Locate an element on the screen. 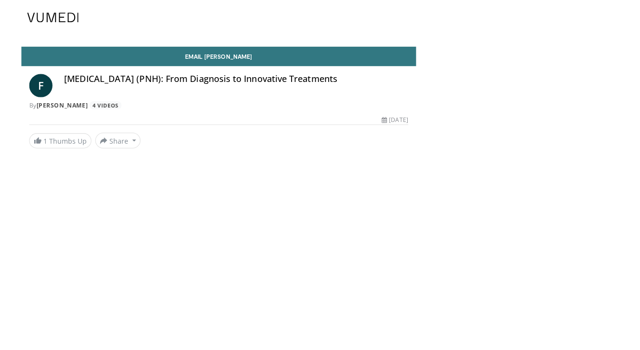 This screenshot has width=640, height=350. a: F is located at coordinates (40, 85).